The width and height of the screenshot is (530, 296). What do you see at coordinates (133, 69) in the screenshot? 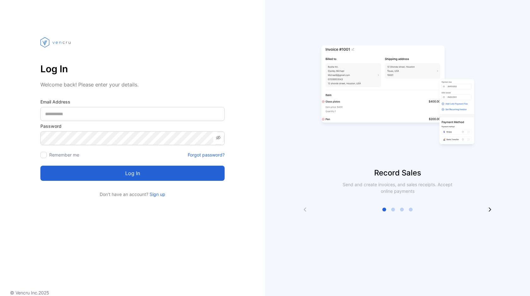
I see `p: Log In` at bounding box center [133, 69].